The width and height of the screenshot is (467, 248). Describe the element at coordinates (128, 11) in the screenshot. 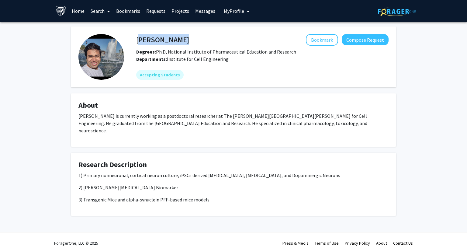

I see `a: Bookmarks` at that location.